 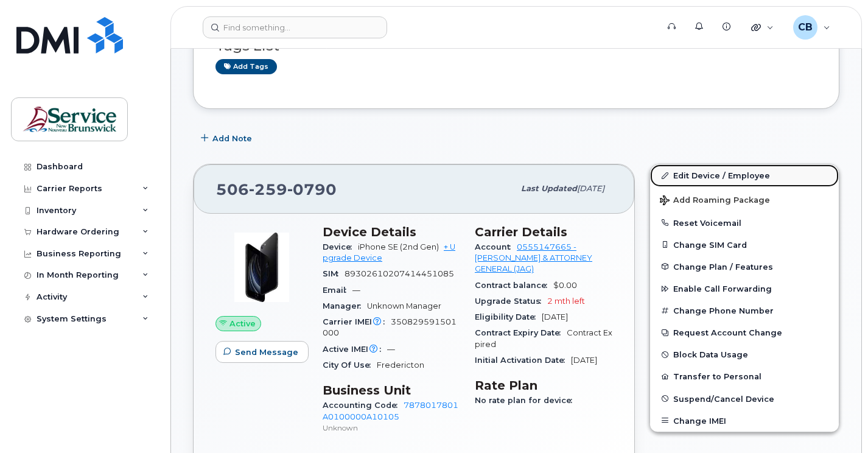 I want to click on button: Reset Voicemail, so click(x=745, y=223).